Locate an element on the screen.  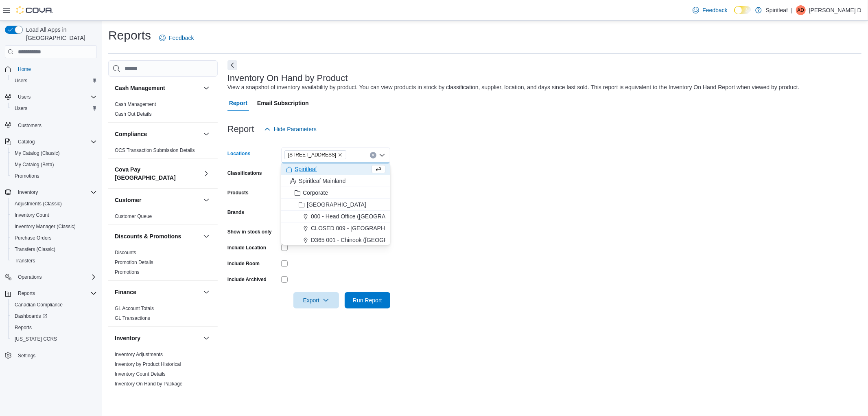
a: Transfers is located at coordinates (25, 260).